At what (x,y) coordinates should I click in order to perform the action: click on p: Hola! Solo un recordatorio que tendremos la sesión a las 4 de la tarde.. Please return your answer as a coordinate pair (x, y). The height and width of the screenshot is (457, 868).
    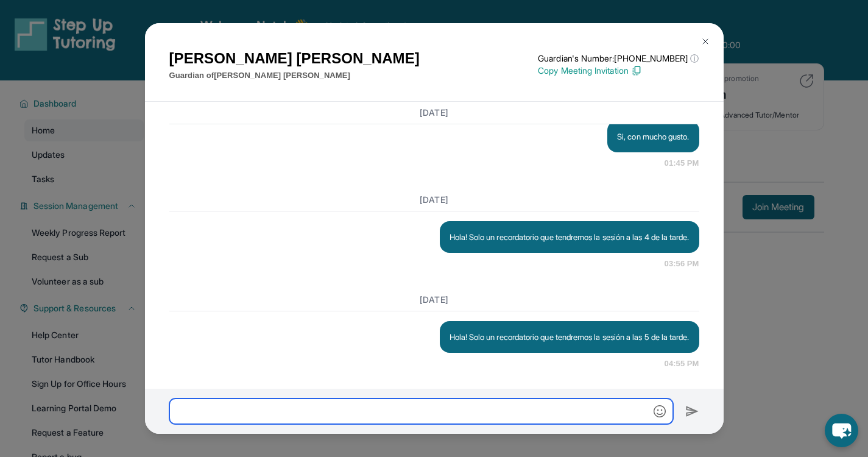
    Looking at the image, I should click on (569, 237).